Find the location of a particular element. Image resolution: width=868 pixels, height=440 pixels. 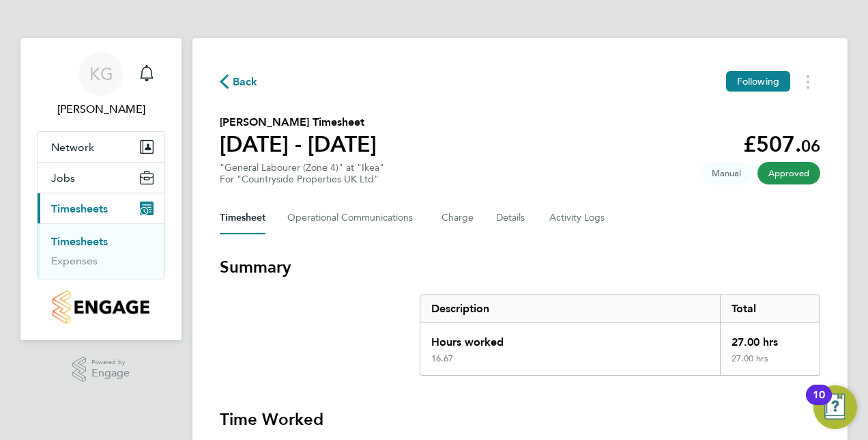

span: Powered by is located at coordinates (111, 362).